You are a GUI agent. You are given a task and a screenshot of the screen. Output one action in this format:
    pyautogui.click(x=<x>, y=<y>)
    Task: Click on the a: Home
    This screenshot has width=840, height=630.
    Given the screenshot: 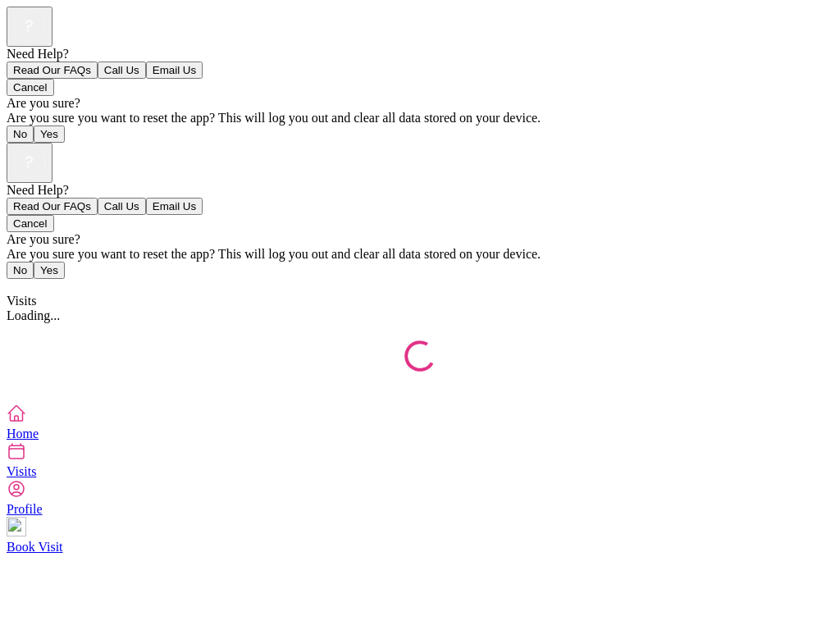 What is the action you would take?
    pyautogui.click(x=420, y=422)
    